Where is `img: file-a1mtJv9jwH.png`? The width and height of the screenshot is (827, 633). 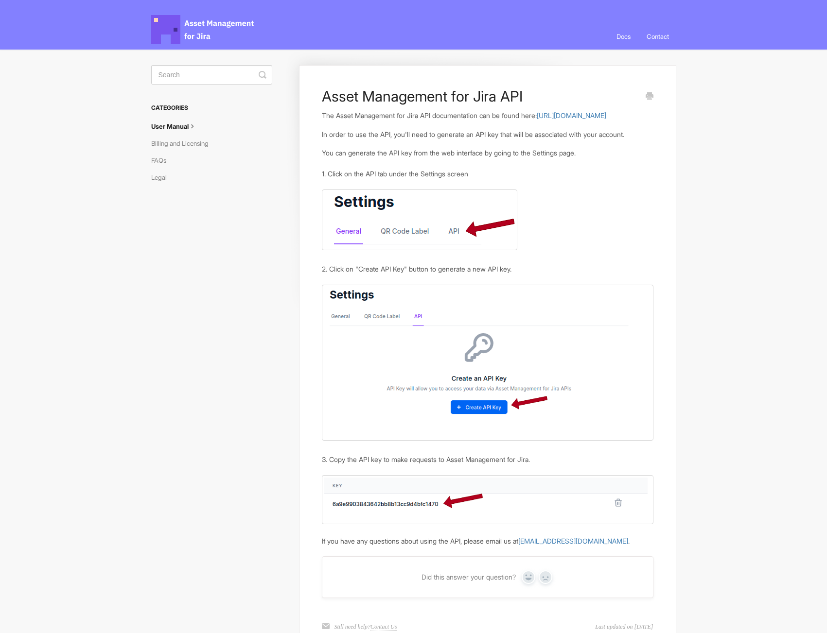 img: file-a1mtJv9jwH.png is located at coordinates (420, 220).